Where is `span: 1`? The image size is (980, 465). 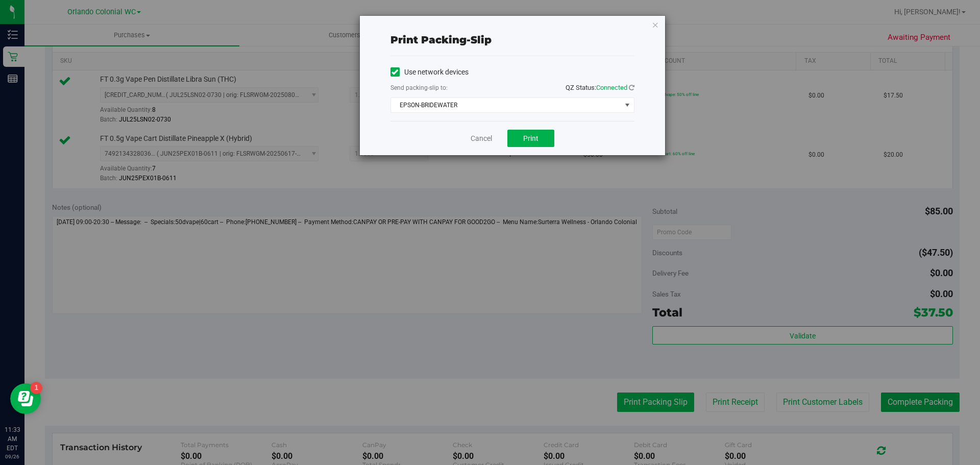 span: 1 is located at coordinates (6, 6).